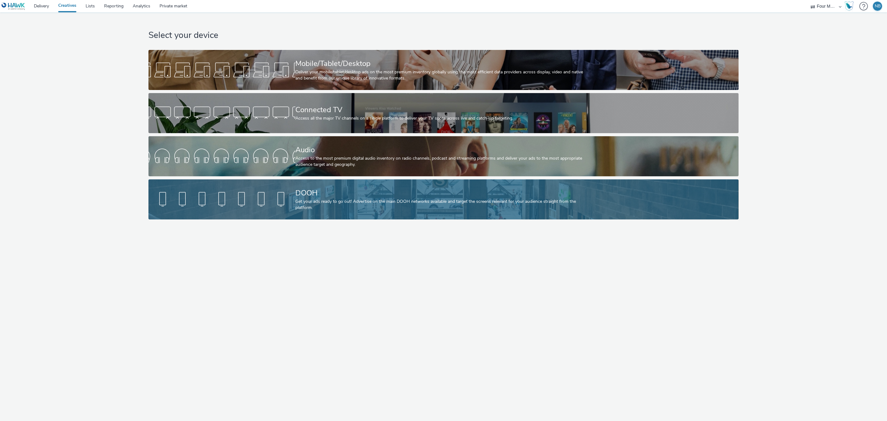  What do you see at coordinates (13, 6) in the screenshot?
I see `img: undefined Logo` at bounding box center [13, 6].